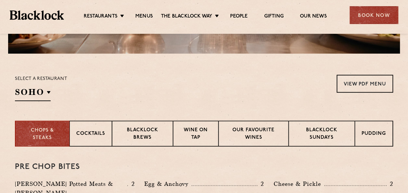 This screenshot has width=408, height=193. Describe the element at coordinates (274, 17) in the screenshot. I see `a: Gifting` at that location.